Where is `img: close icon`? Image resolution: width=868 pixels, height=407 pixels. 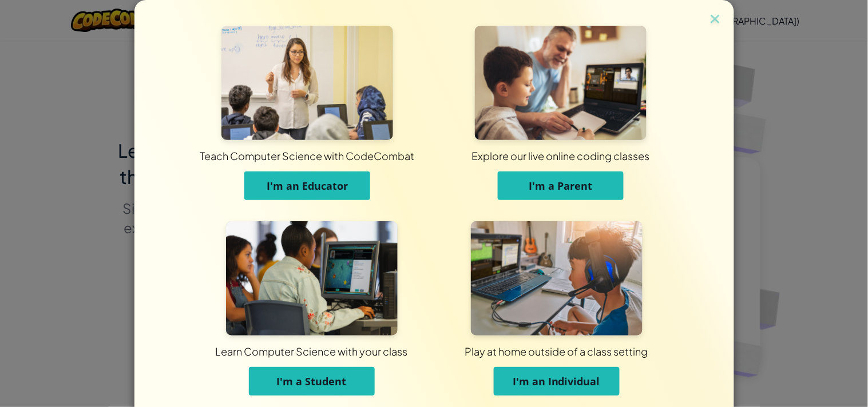
img: close icon is located at coordinates (716, 20).